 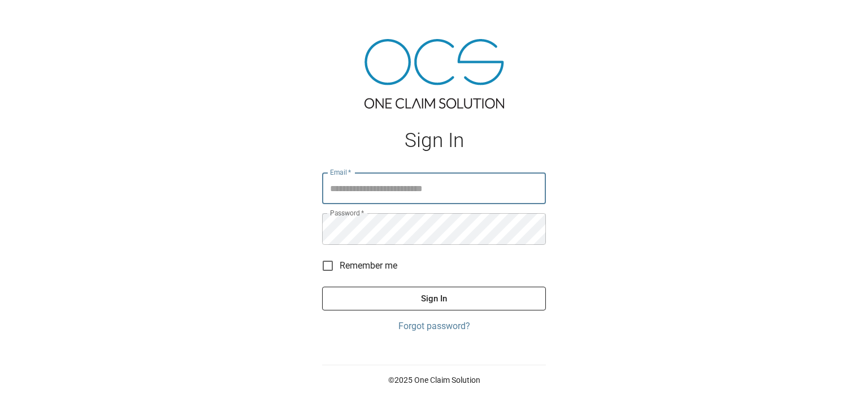 What do you see at coordinates (434, 298) in the screenshot?
I see `button: Sign In` at bounding box center [434, 298].